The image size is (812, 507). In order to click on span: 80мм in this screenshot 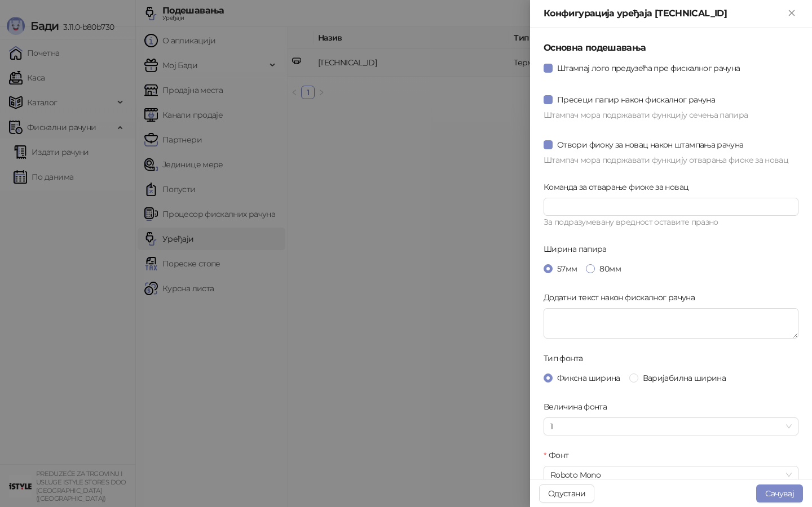, I will do `click(610, 269)`.